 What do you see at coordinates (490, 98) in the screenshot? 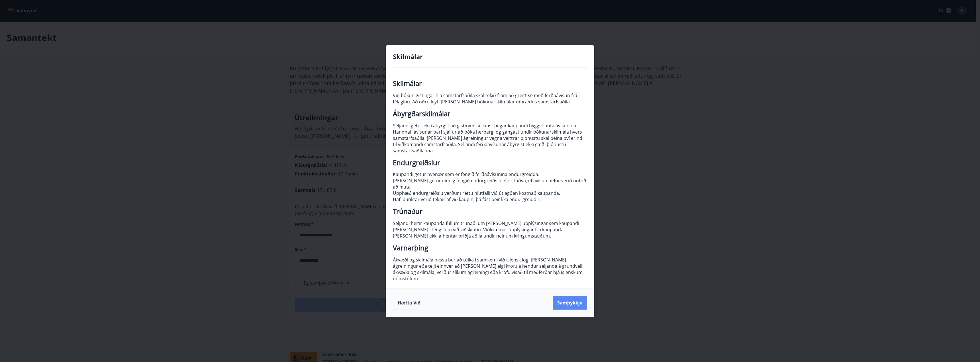
I see `p: Við bókun gistingar hjá samstarfsaðila skal tekið fram að greitt sé með ferðaávísun frá félaginu....` at bounding box center [490, 98].